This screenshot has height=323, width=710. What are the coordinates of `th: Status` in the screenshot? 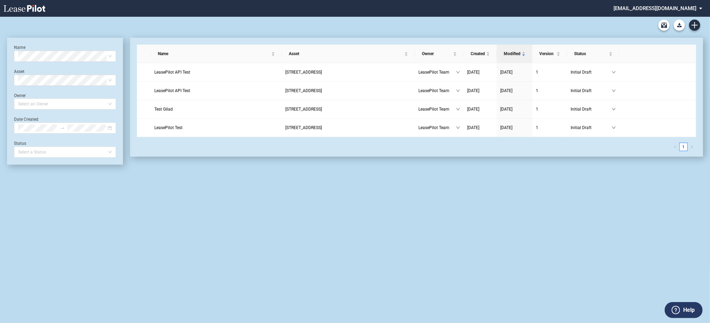 It's located at (593, 54).